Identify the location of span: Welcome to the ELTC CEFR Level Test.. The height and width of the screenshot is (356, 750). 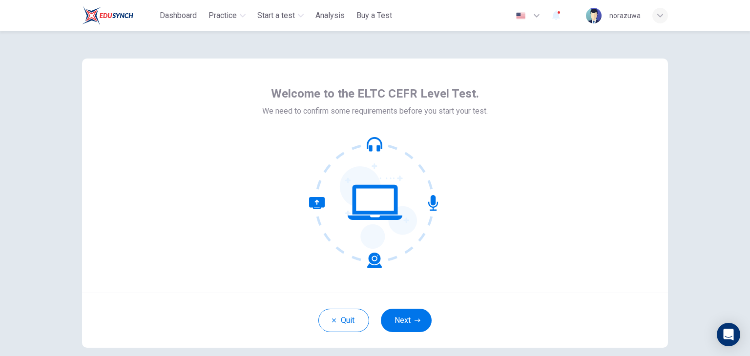
(375, 94).